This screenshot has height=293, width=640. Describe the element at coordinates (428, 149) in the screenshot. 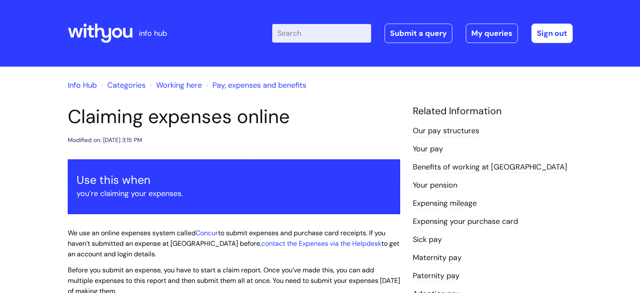

I see `a: Your pay` at that location.